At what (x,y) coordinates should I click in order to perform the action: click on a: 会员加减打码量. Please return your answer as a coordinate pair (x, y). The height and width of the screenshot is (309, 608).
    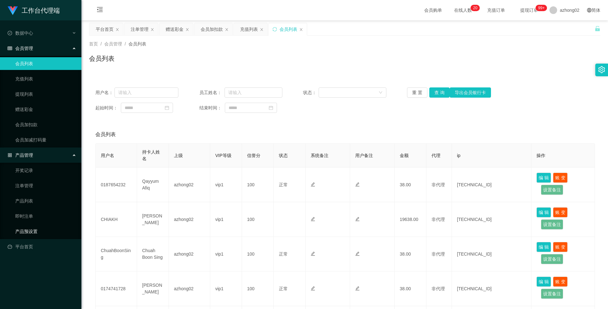
    Looking at the image, I should click on (46, 140).